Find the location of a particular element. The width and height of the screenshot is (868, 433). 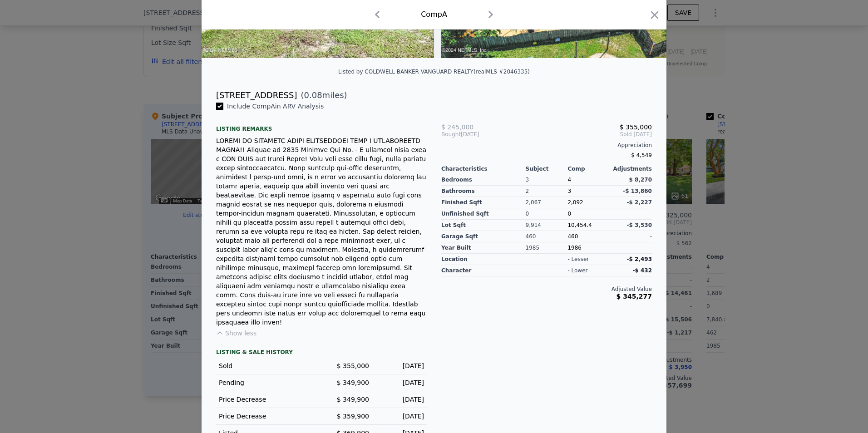

div: Pending is located at coordinates (267, 383).